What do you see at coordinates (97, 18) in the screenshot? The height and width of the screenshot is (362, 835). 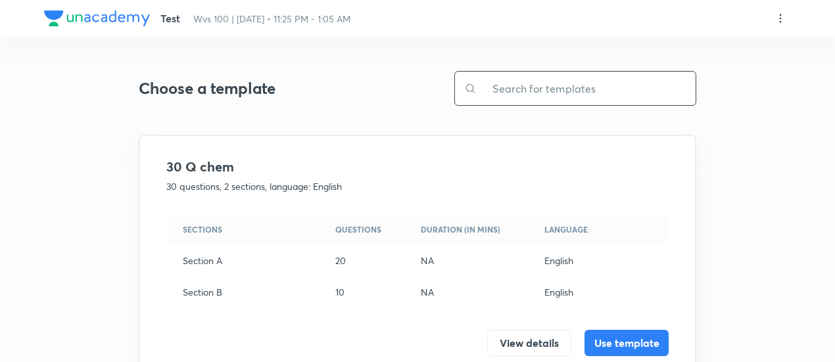 I see `a: Company Logo` at bounding box center [97, 18].